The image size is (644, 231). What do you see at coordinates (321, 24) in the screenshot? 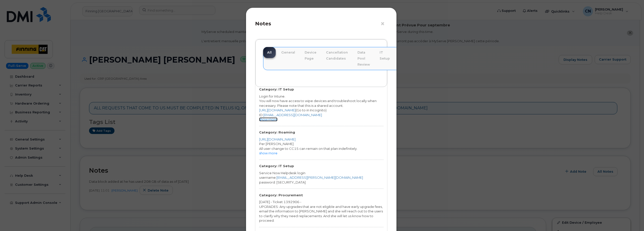
I see `h4: Notes` at bounding box center [321, 24].